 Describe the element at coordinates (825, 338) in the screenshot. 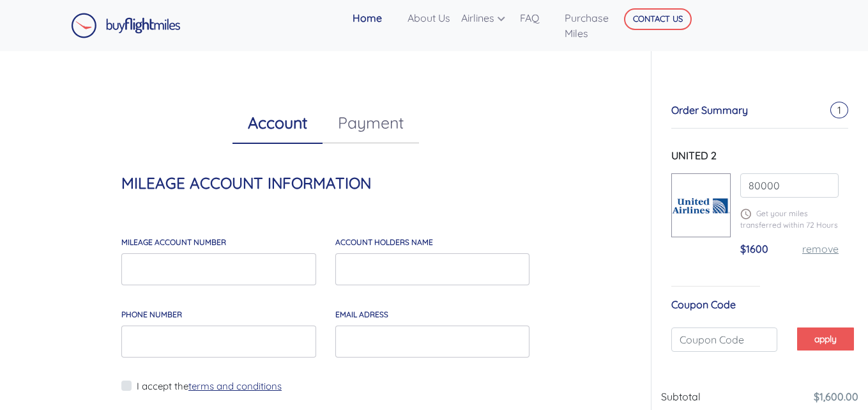

I see `button: apply` at that location.